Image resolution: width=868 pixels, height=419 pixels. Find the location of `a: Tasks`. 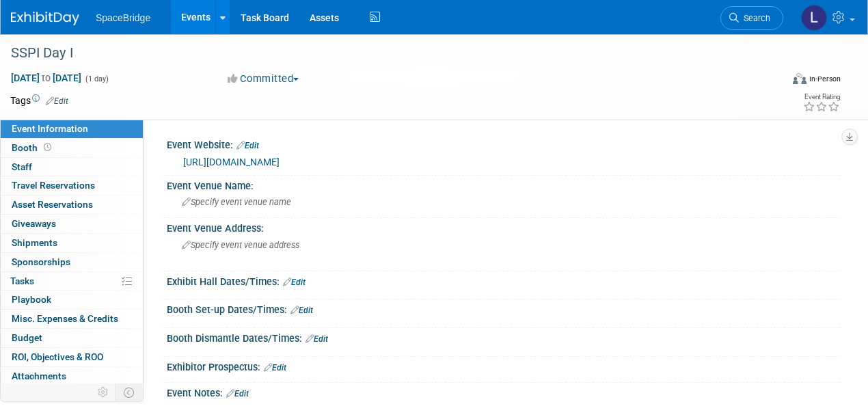

a: Tasks is located at coordinates (72, 281).